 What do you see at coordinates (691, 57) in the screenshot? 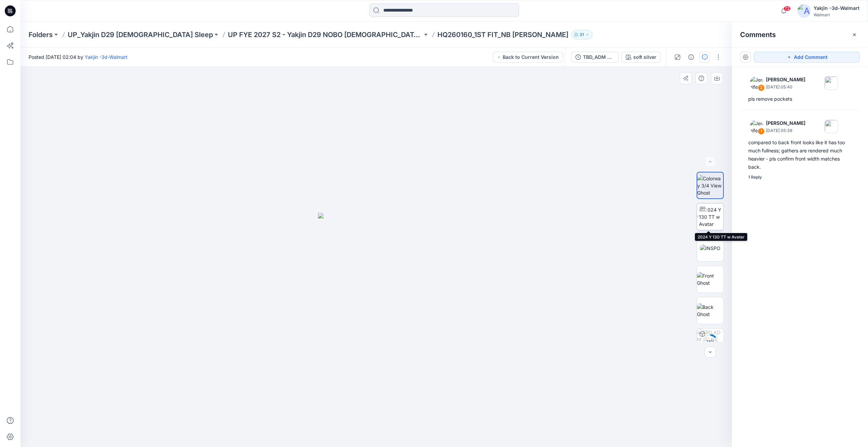
I see `button: Details` at bounding box center [691, 57].